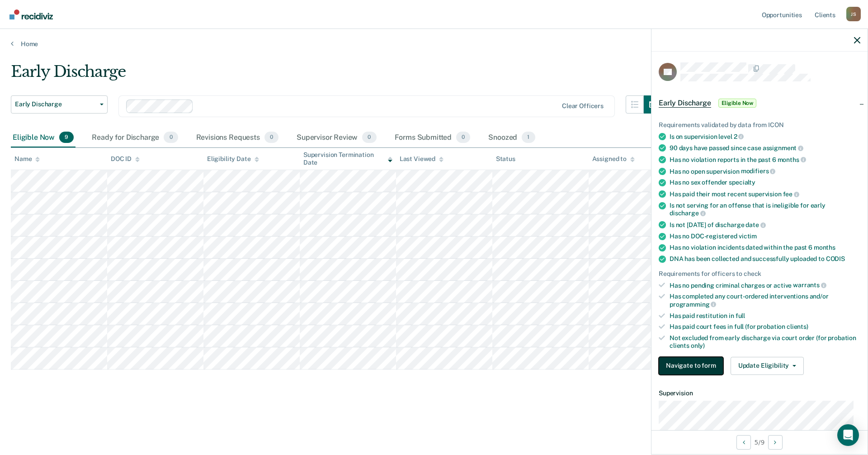  Describe the element at coordinates (765, 182) in the screenshot. I see `div: Has no sex offender` at that location.